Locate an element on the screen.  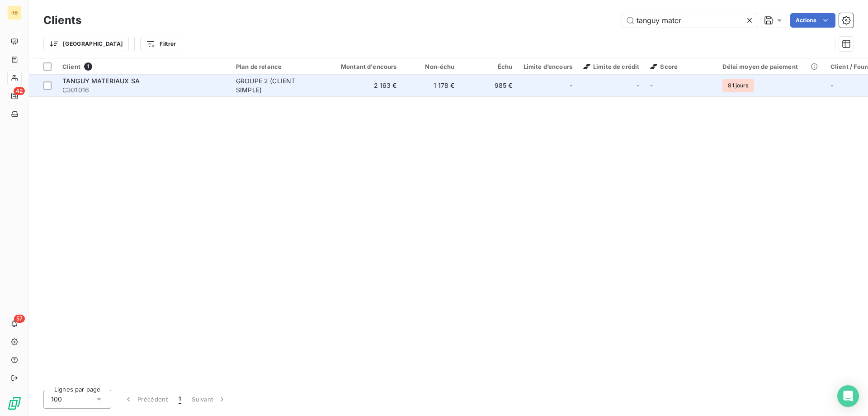
button: 1 is located at coordinates (179, 399).